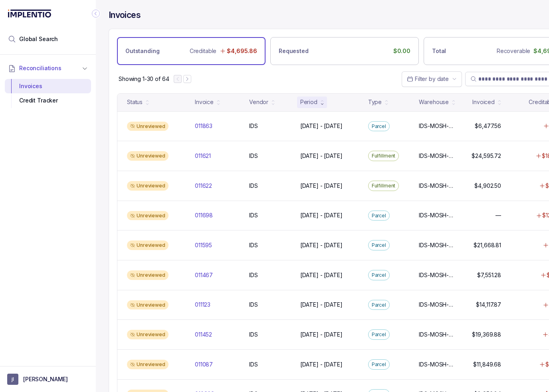 The height and width of the screenshot is (392, 549). What do you see at coordinates (96, 14) in the screenshot?
I see `div: Collapse Icon` at bounding box center [96, 14].